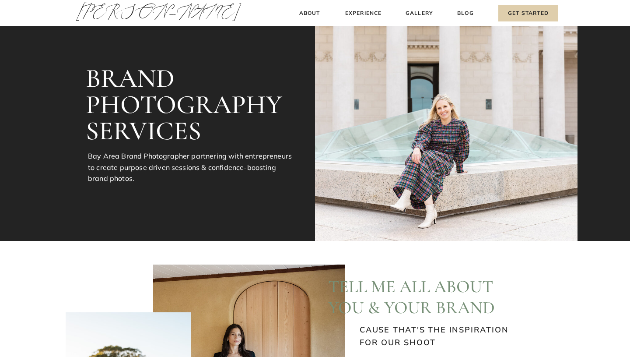  I want to click on a: About, so click(309, 13).